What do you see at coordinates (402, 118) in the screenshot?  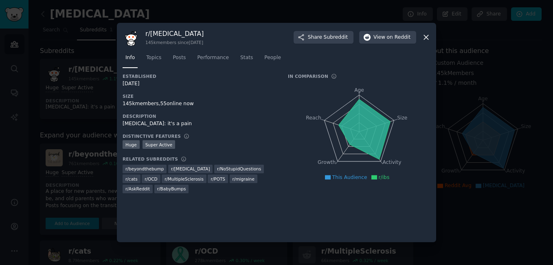 I see `tspan: Size` at bounding box center [402, 118].